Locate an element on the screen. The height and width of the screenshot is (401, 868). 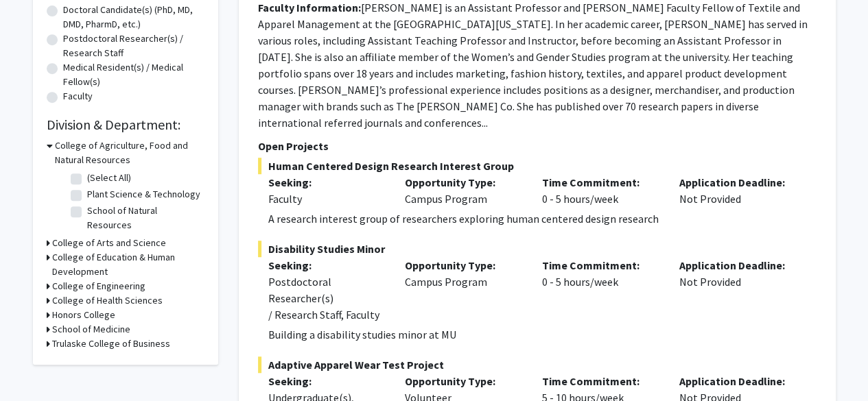
span: Human Centered Design Research Interest Group is located at coordinates (537, 166).